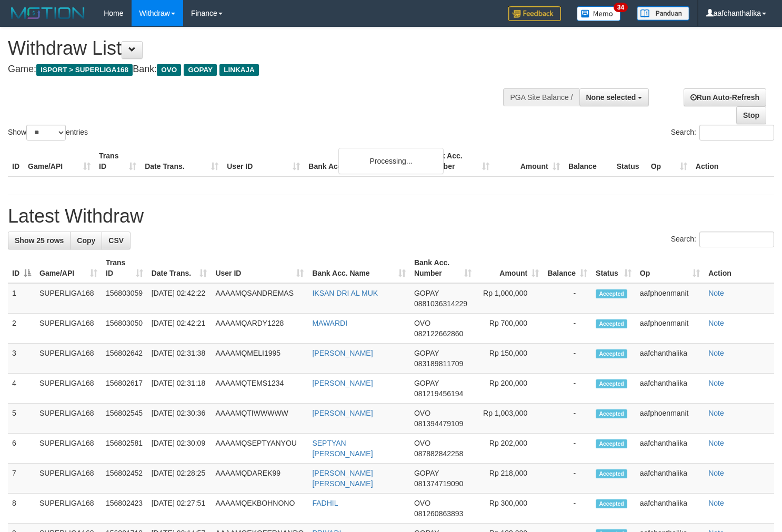 The image size is (782, 532). What do you see at coordinates (510, 299) in the screenshot?
I see `td: Rp 1,000,000` at bounding box center [510, 299].